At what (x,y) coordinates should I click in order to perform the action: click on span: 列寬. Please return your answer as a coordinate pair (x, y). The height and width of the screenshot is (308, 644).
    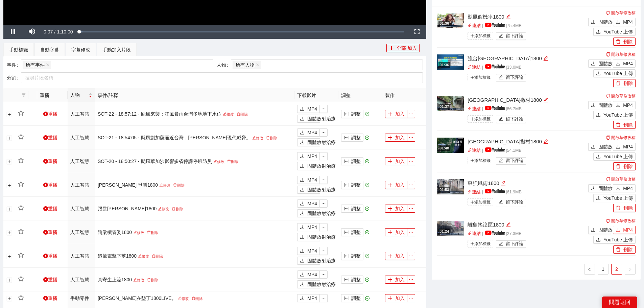
    Looking at the image, I should click on (346, 209).